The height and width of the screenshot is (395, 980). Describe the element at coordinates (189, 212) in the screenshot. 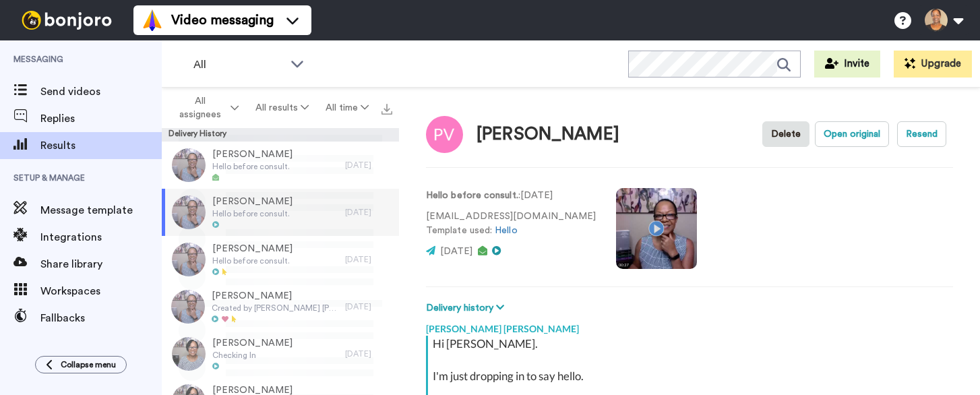

I see `img: 0a928499-a937-4406-8b1c-e68befbb8aeb-thumb.jpg` at that location.